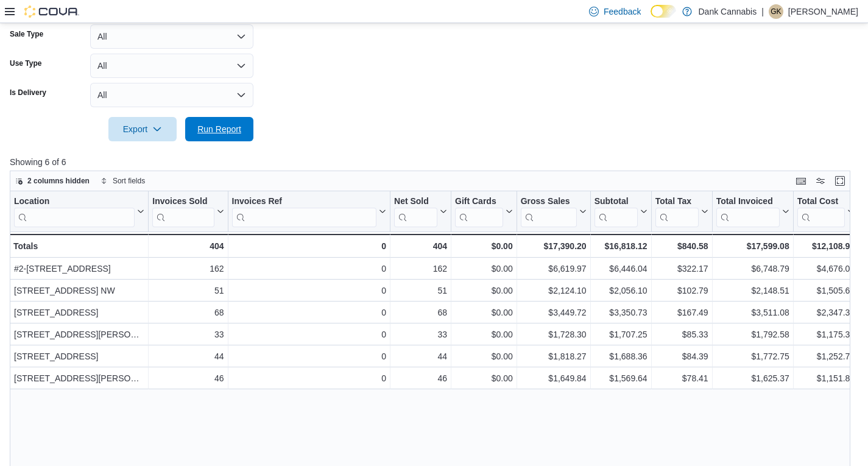 This screenshot has width=868, height=466. Describe the element at coordinates (753, 356) in the screenshot. I see `div: $1,772.75` at that location.